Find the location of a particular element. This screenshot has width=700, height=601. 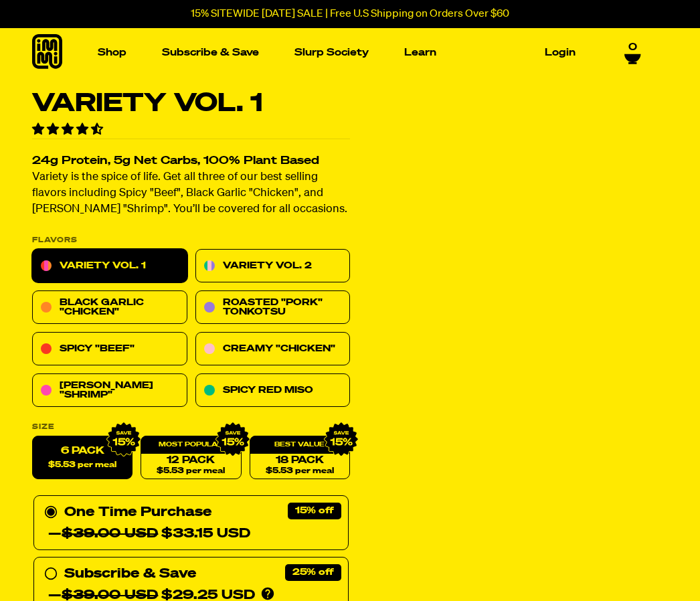

div: Subscribe & Save is located at coordinates (129, 575).